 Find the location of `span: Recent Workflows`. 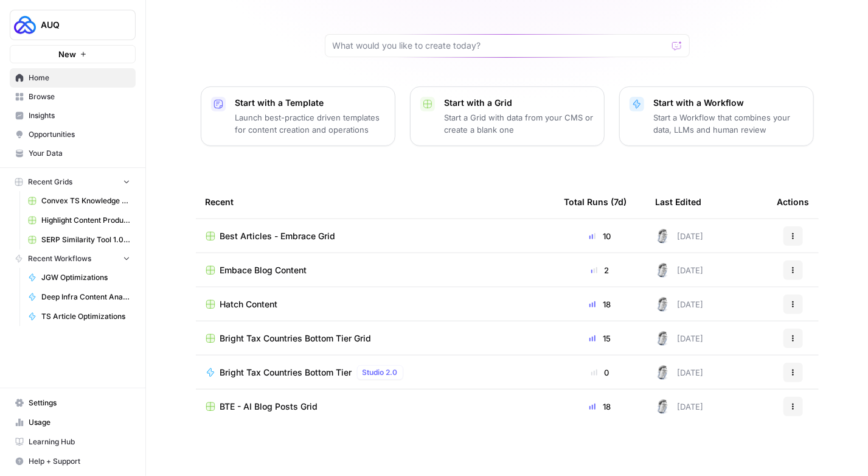

span: Recent Workflows is located at coordinates (60, 258).